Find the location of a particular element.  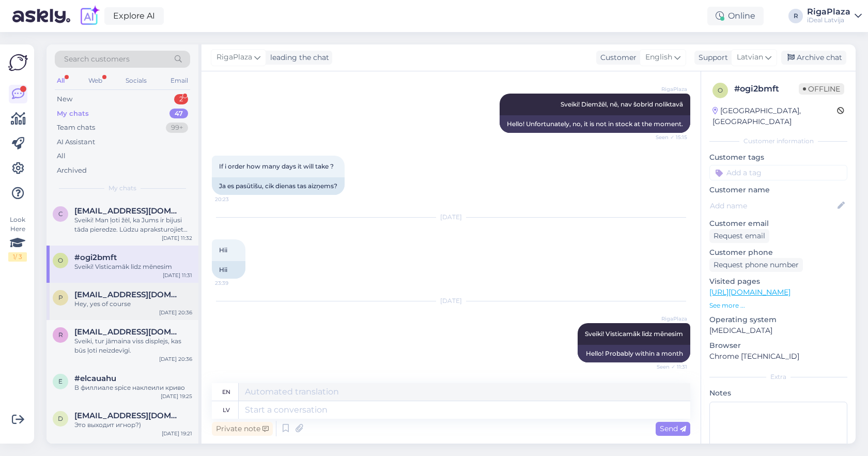

a: Explore AI is located at coordinates (134, 16).